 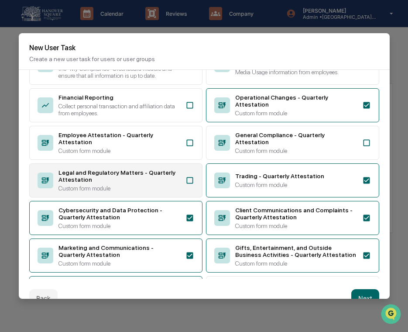 What do you see at coordinates (84, 25) in the screenshot?
I see `p: How can we help?` at bounding box center [84, 25].